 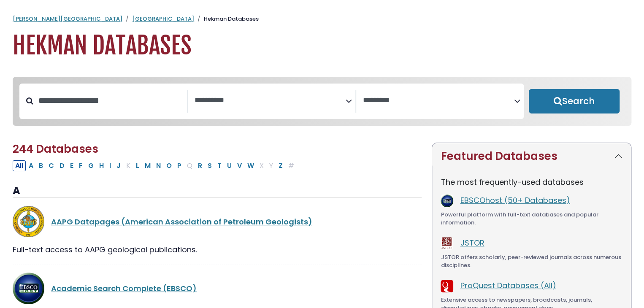 What do you see at coordinates (55, 149) in the screenshot?
I see `span: 244 Databases` at bounding box center [55, 149].